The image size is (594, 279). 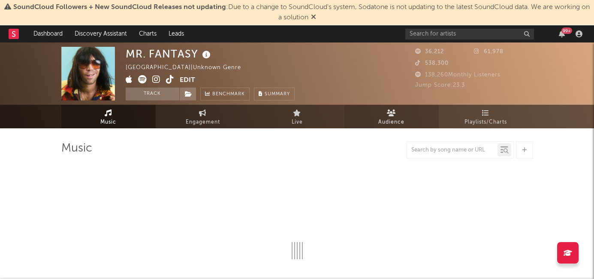 What do you see at coordinates (430, 51) in the screenshot?
I see `span: 36,212` at bounding box center [430, 51].